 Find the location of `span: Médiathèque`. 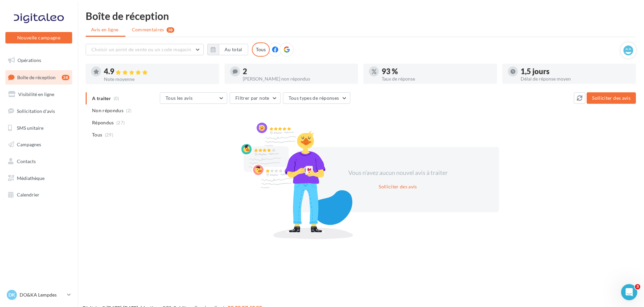

span: Médiathèque is located at coordinates (31, 178).